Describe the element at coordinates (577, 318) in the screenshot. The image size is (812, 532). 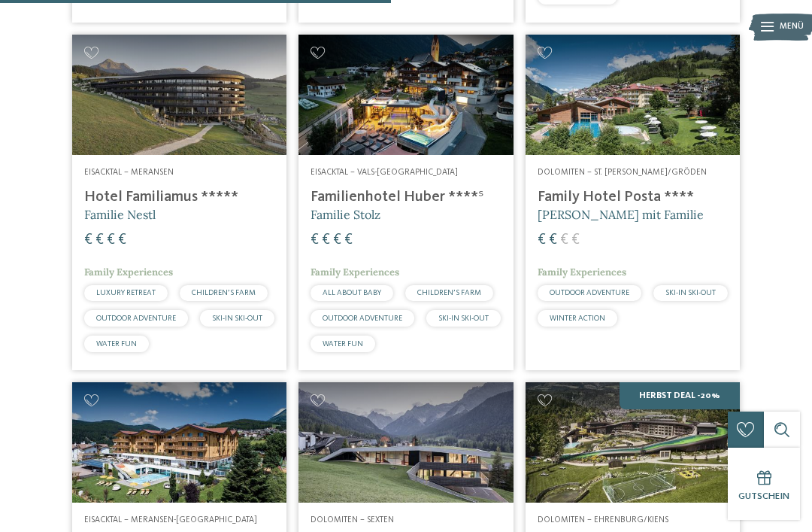
I see `span: WINTER ACTION` at that location.